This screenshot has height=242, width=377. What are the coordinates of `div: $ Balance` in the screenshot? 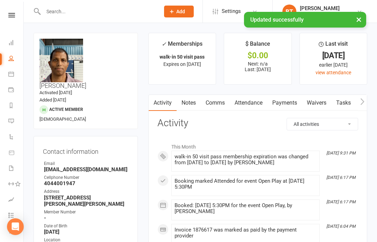 It's located at (258, 46).